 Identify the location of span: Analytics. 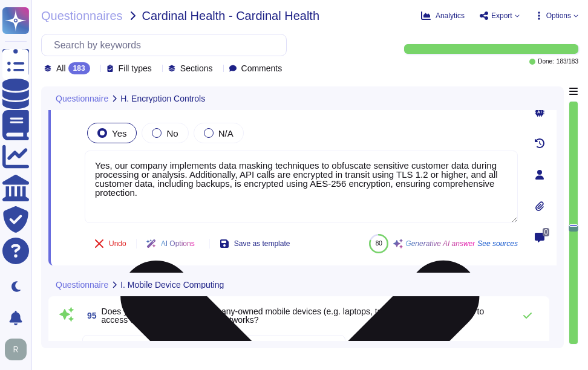
(450, 16).